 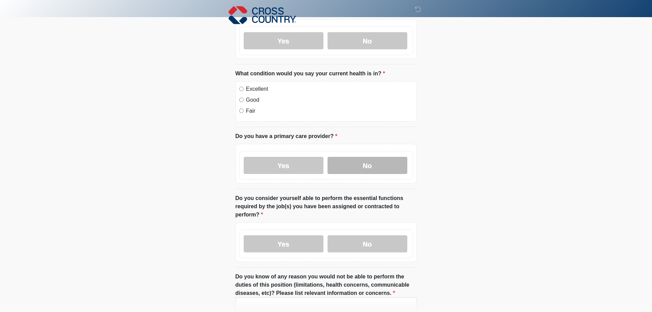 What do you see at coordinates (330, 89) in the screenshot?
I see `label: Excellent` at bounding box center [330, 89].